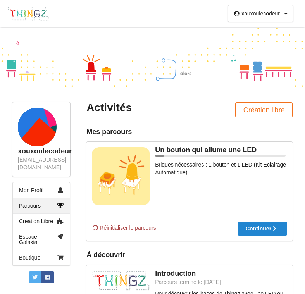 Image resolution: width=305 pixels, height=294 pixels. I want to click on div: À découvrir, so click(190, 255).